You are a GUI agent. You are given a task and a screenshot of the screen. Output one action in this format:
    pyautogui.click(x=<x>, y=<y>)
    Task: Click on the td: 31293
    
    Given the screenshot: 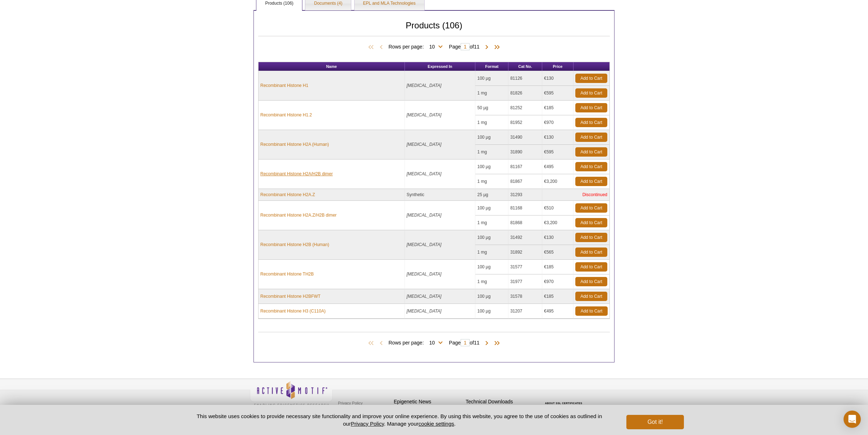 What is the action you would take?
    pyautogui.click(x=525, y=195)
    